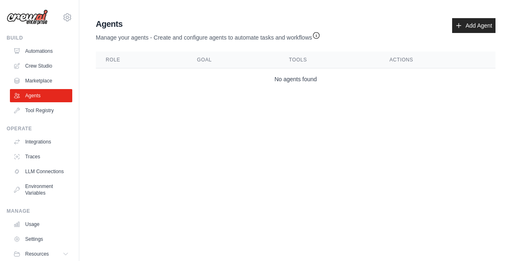 This screenshot has width=512, height=261. I want to click on td: No agents found, so click(296, 79).